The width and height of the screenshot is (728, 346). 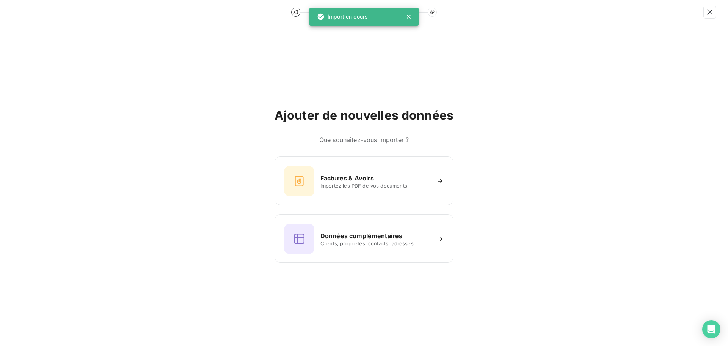 What do you see at coordinates (376, 243) in the screenshot?
I see `span: Clients, propriétés, contacts, adresses...` at bounding box center [376, 243].